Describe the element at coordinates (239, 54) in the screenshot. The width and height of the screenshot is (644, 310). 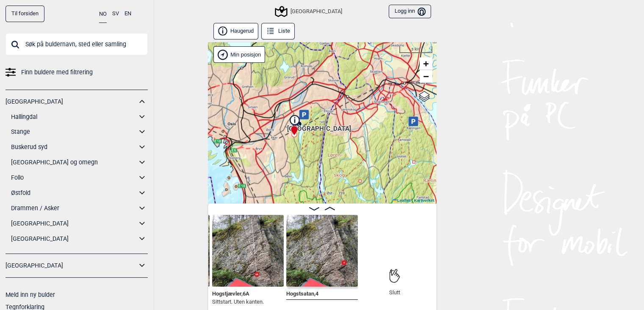
I see `div: Vis min posisjon` at that location.